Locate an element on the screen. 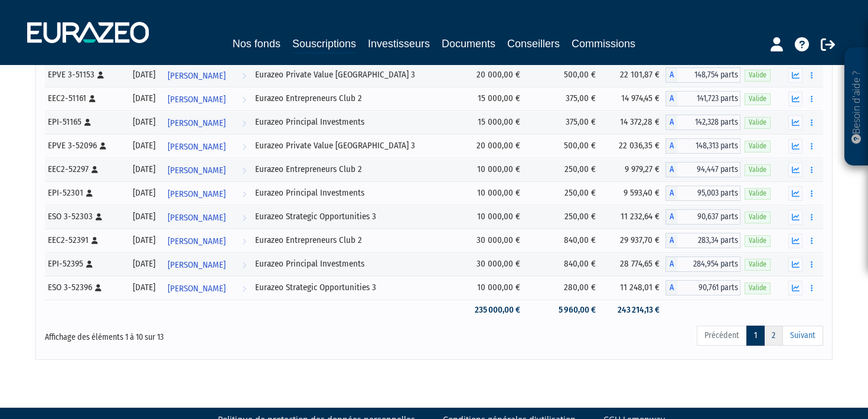 Image resolution: width=868 pixels, height=419 pixels. div: A - Eurazeo Private Value Europe 3 is located at coordinates (703, 75).